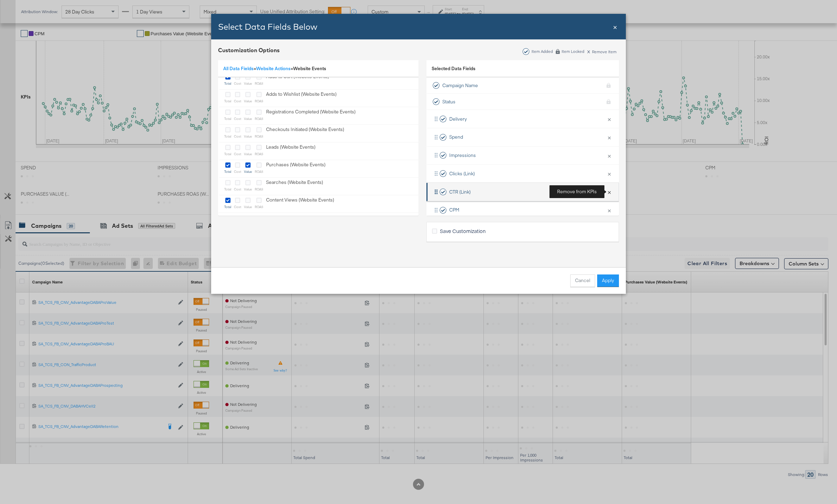 Image resolution: width=837 pixels, height=504 pixels. I want to click on span: Selected Data Fields, so click(453, 70).